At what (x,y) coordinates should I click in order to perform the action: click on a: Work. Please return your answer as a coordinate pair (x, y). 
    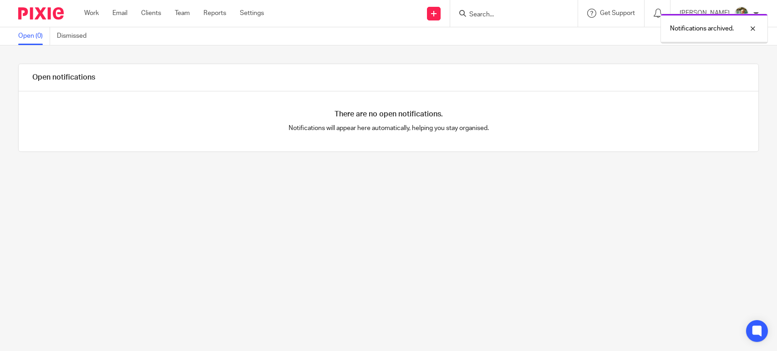
    Looking at the image, I should click on (91, 13).